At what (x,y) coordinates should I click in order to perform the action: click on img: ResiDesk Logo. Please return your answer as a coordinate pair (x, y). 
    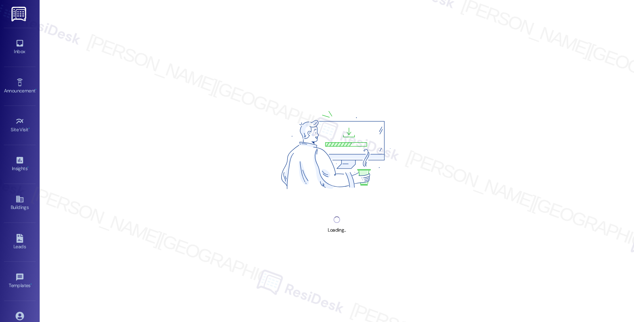
    Looking at the image, I should click on (19, 14).